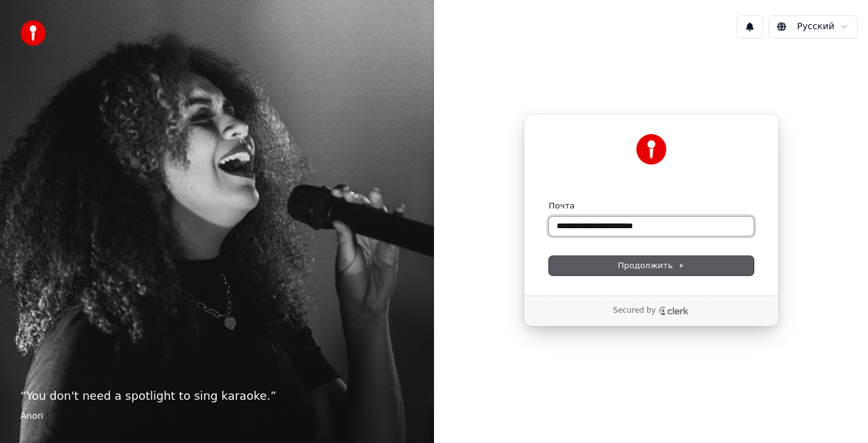 Image resolution: width=868 pixels, height=443 pixels. Describe the element at coordinates (33, 33) in the screenshot. I see `img: youka` at that location.